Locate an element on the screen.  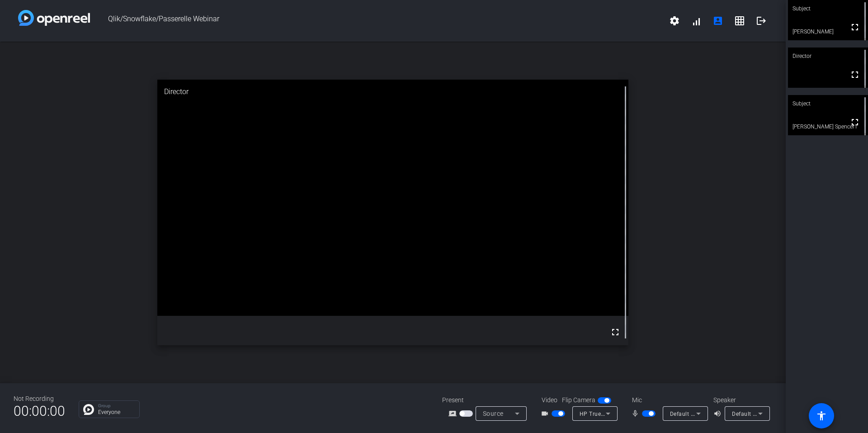
mat-icon: grid_on is located at coordinates (739, 21).